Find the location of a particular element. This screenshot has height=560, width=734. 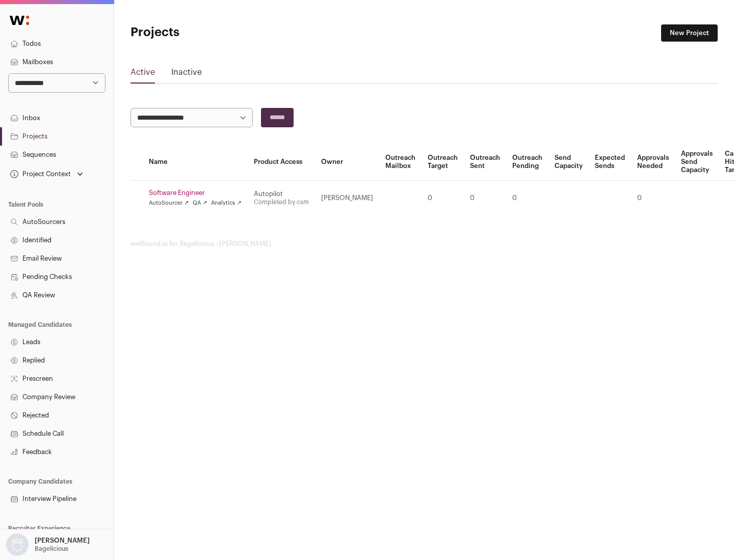

a: New Project is located at coordinates (689, 33).